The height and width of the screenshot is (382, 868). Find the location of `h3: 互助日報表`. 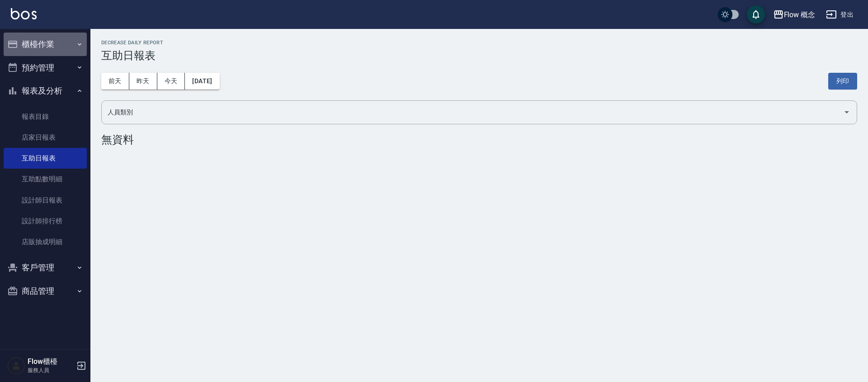

h3: 互助日報表 is located at coordinates (479, 55).